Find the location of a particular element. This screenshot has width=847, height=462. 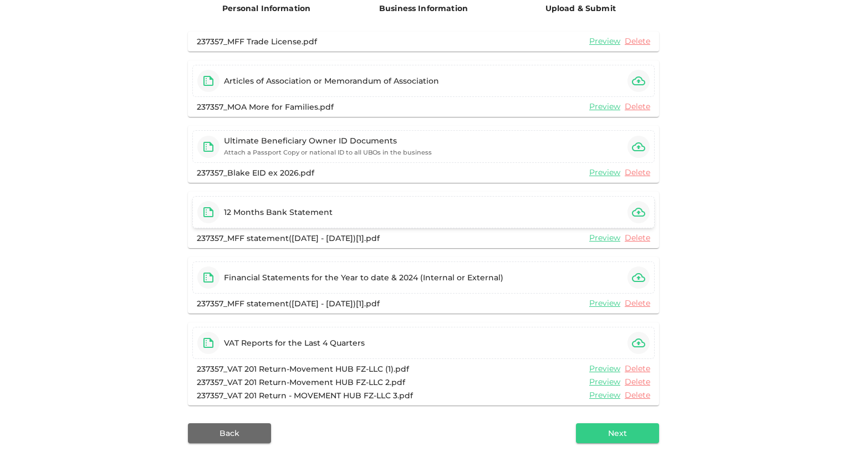

div: 237357_Blake EID ex 2026.pdf is located at coordinates (255, 173).